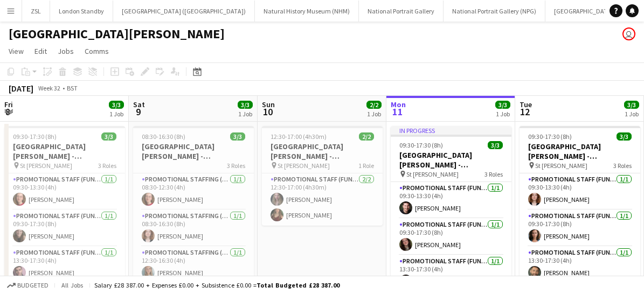  I want to click on span: Week 32, so click(49, 88).